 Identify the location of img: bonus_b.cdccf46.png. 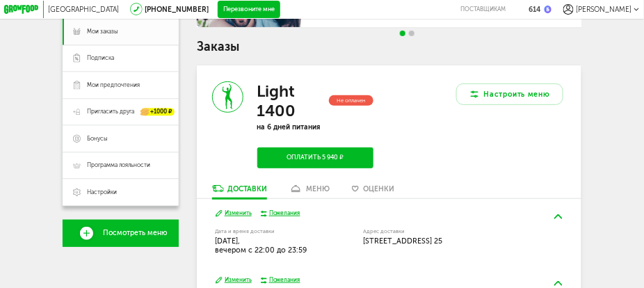
(548, 9).